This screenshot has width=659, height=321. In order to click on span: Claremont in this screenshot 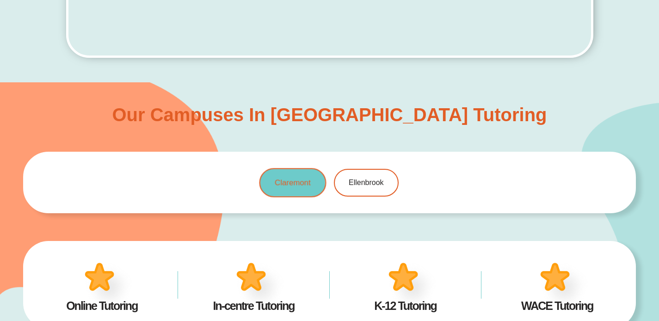, I will do `click(293, 182)`.